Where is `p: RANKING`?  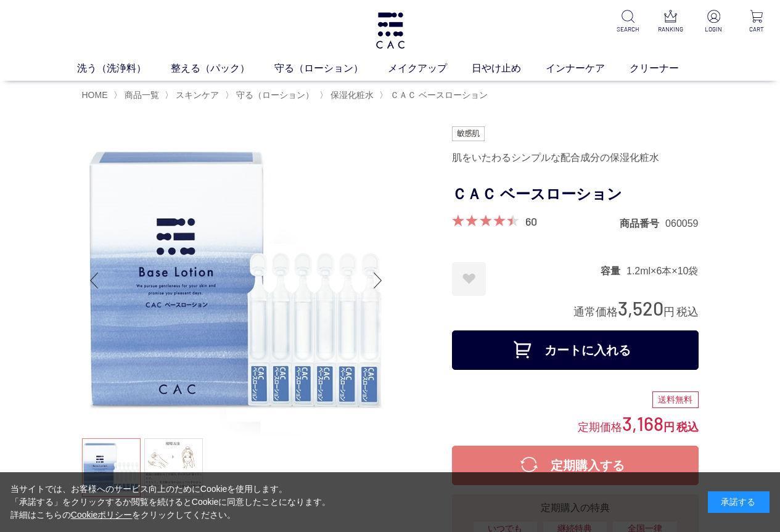
p: RANKING is located at coordinates (671, 29).